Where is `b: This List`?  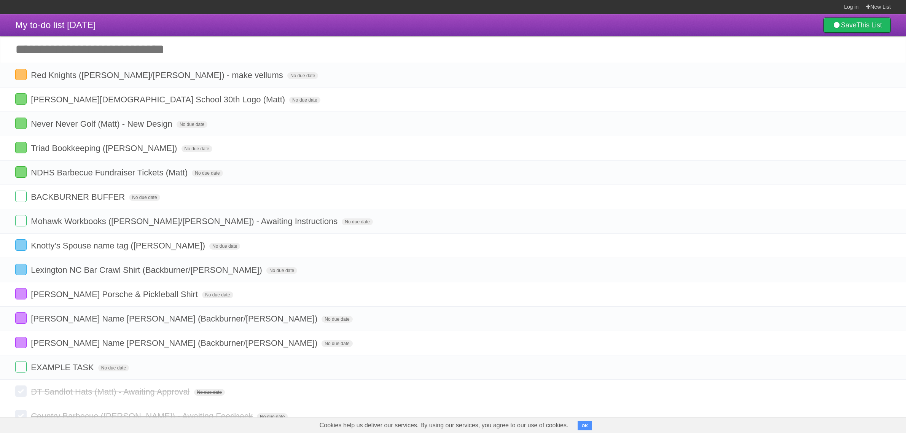
b: This List is located at coordinates (869, 25).